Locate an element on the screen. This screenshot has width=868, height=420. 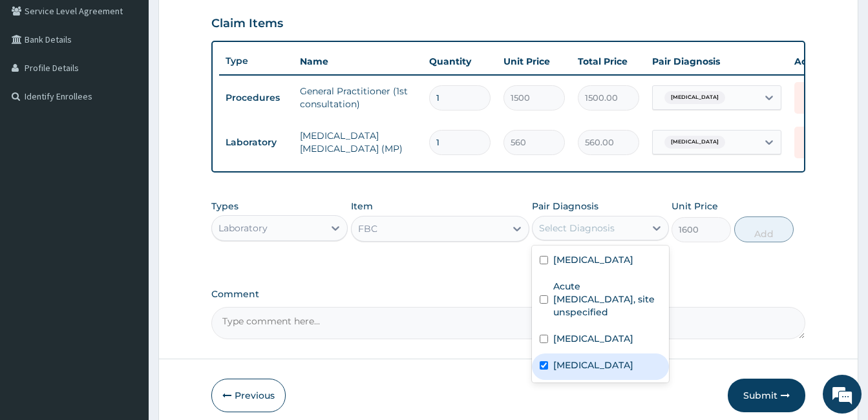
label: Pair Diagnosis is located at coordinates (565, 207).